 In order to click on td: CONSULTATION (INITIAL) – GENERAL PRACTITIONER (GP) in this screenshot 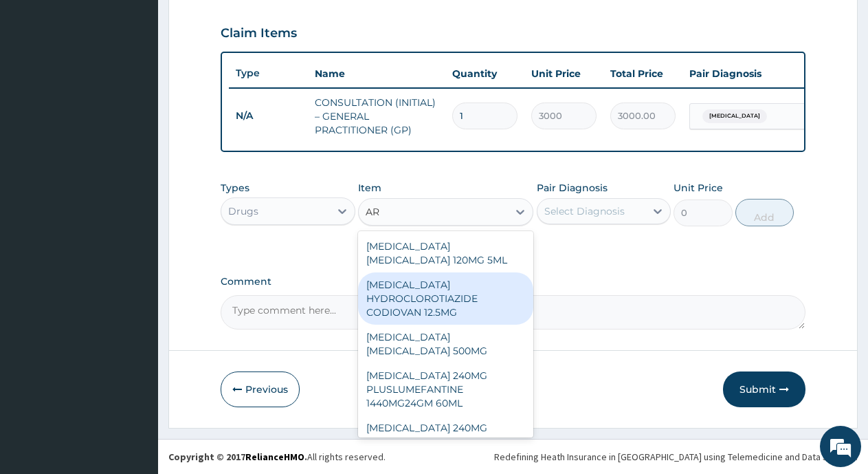, I will do `click(377, 117)`.